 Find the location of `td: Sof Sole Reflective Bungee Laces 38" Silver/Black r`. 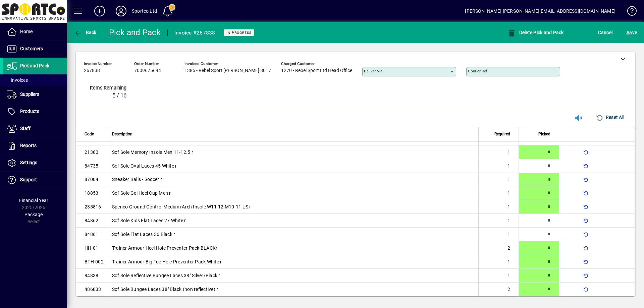

td: Sof Sole Reflective Bungee Laces 38" Silver/Black r is located at coordinates (293, 276).